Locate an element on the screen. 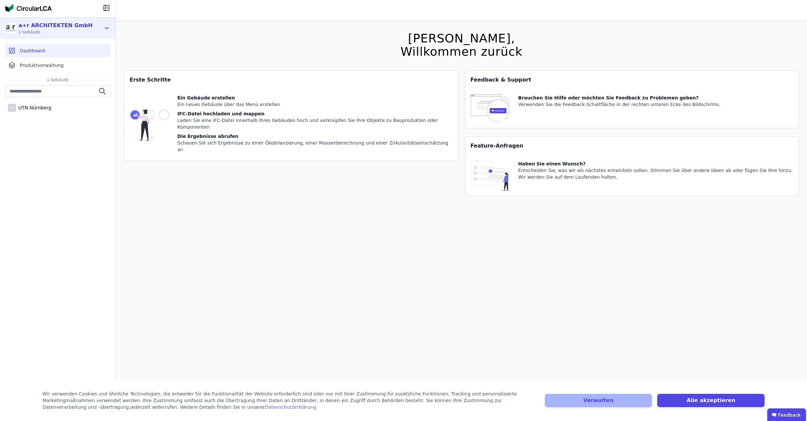 The width and height of the screenshot is (807, 421). div: Ein Gebäude erstellen is located at coordinates (315, 98).